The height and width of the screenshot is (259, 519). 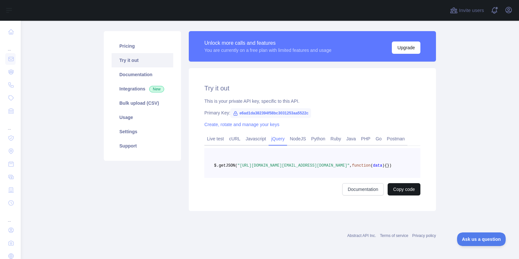 I want to click on a: NodeJS, so click(x=298, y=139).